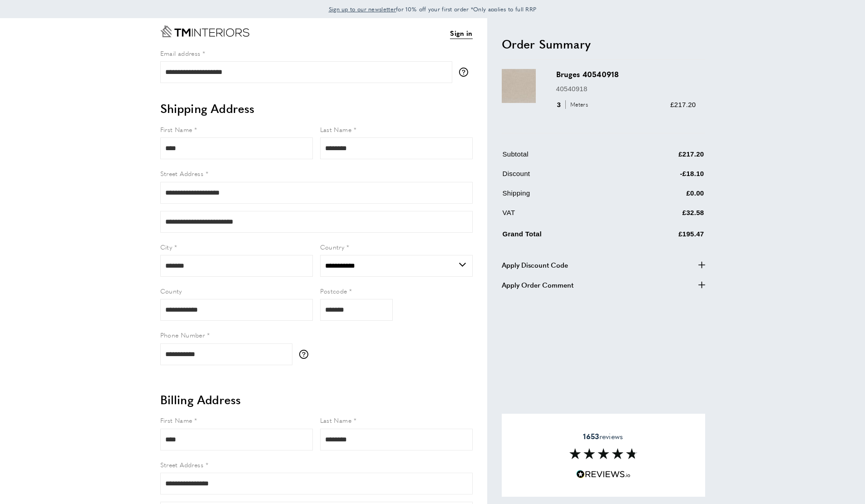  What do you see at coordinates (664, 158) in the screenshot?
I see `td: £217.20` at bounding box center [664, 158].